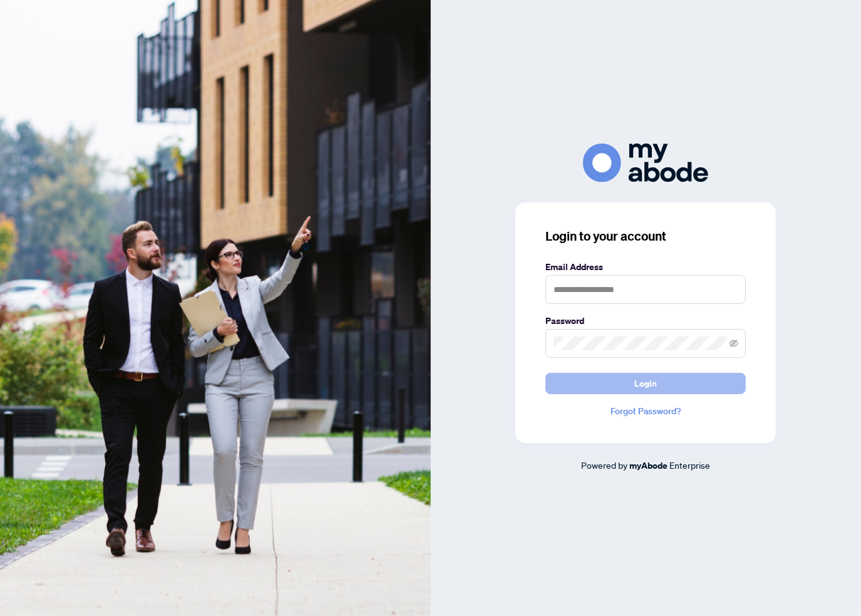  What do you see at coordinates (648, 465) in the screenshot?
I see `a: myAbode` at bounding box center [648, 465].